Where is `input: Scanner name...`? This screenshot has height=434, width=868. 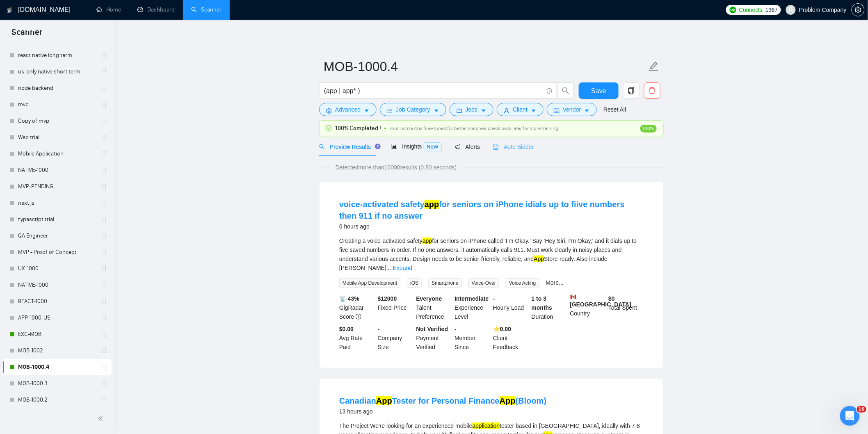 input: Scanner name... is located at coordinates (485, 66).